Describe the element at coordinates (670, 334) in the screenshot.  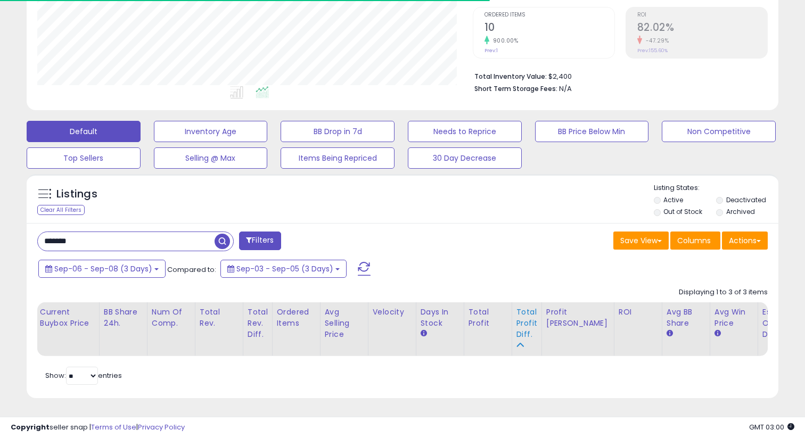
I see `small: Avg BB Share.` at that location.